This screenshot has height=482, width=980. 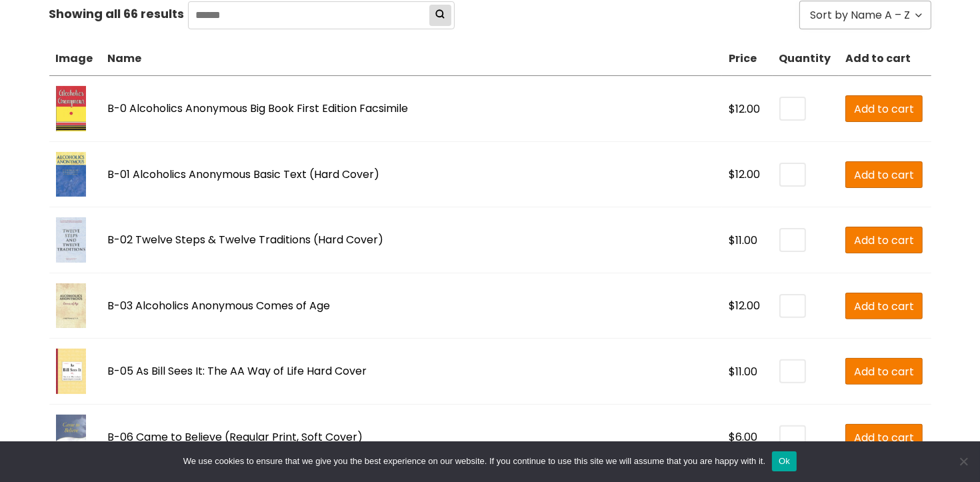 What do you see at coordinates (236, 370) in the screenshot?
I see `a: B-05 As Bill Sees It: The AA Way of Life Hard Cover` at bounding box center [236, 370].